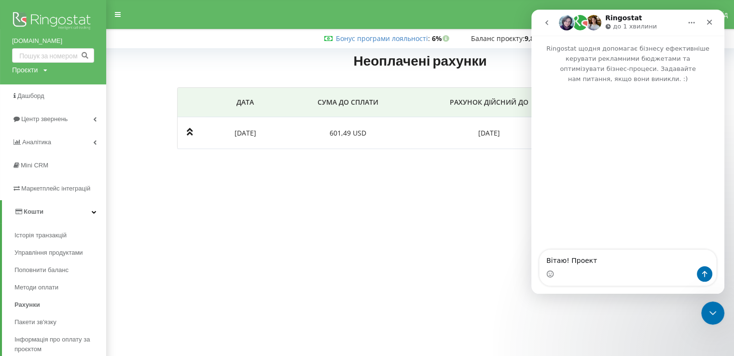 Image resolution: width=734 pixels, height=356 pixels. What do you see at coordinates (498, 38) in the screenshot?
I see `span: Баланс проєкту:` at bounding box center [498, 38].